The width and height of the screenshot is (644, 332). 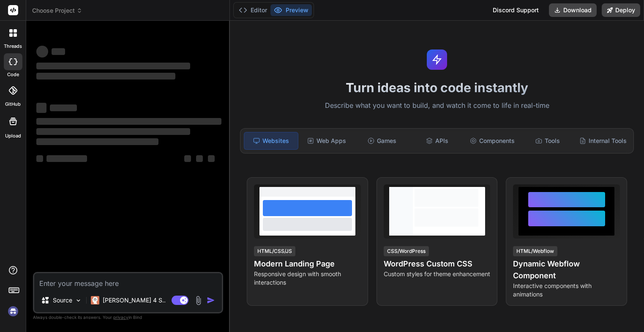 I want to click on button: Download, so click(x=572, y=10).